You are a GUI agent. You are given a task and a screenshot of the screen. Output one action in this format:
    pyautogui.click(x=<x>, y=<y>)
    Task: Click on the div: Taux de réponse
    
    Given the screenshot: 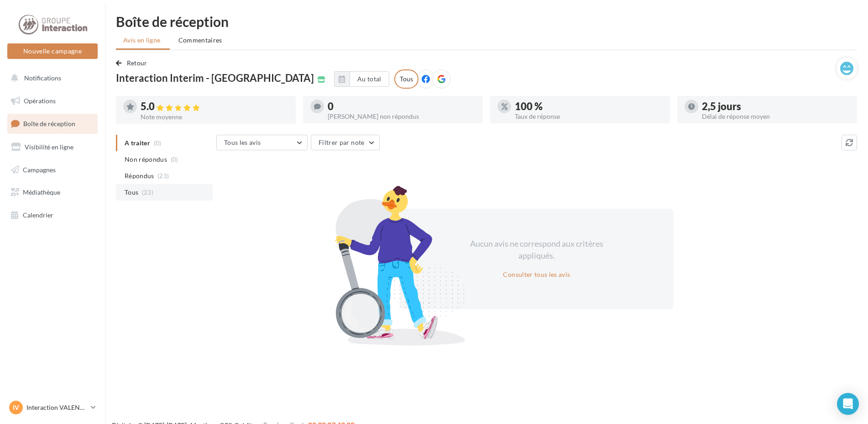 What is the action you would take?
    pyautogui.click(x=589, y=117)
    